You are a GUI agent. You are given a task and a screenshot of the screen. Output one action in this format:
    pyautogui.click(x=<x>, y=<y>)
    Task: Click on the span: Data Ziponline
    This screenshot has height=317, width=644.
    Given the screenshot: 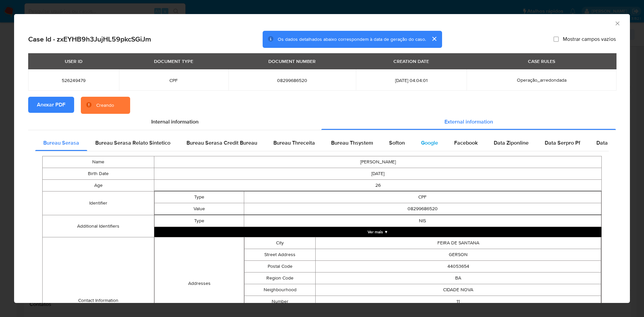 What is the action you would take?
    pyautogui.click(x=511, y=142)
    